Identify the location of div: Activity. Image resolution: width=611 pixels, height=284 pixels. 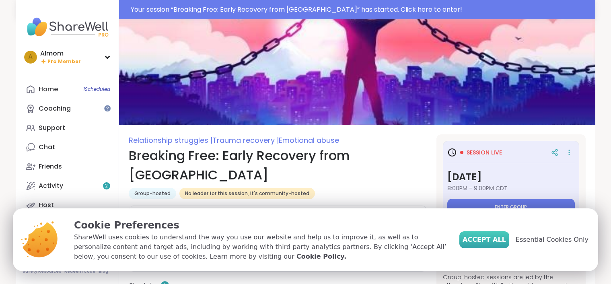
(51, 186).